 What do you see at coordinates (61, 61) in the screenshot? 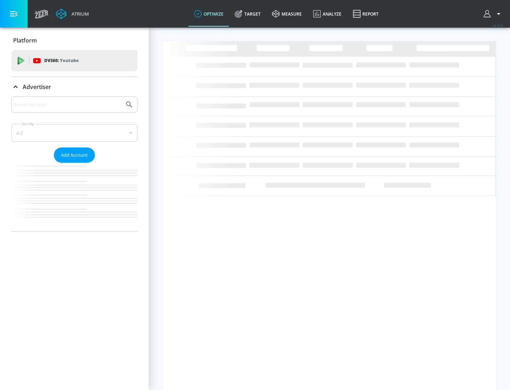
I see `p: DV360:` at bounding box center [61, 61].